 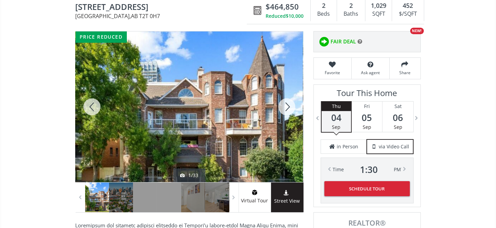 What do you see at coordinates (344, 41) in the screenshot?
I see `span: FAIR DEAL` at bounding box center [344, 41].